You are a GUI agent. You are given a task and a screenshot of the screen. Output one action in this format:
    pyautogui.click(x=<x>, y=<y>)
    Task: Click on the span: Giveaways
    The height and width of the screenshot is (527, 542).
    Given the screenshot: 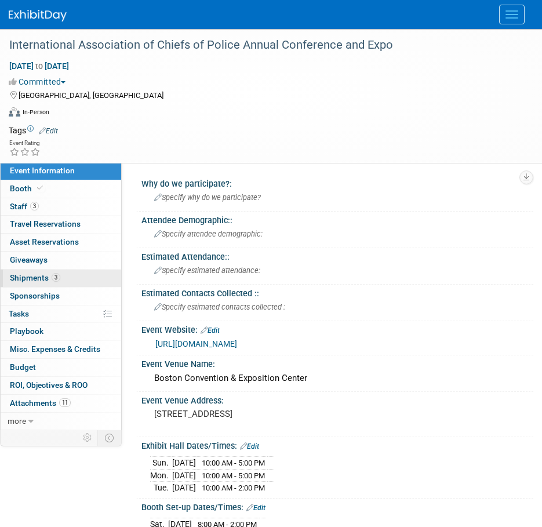 What is the action you would take?
    pyautogui.click(x=28, y=260)
    